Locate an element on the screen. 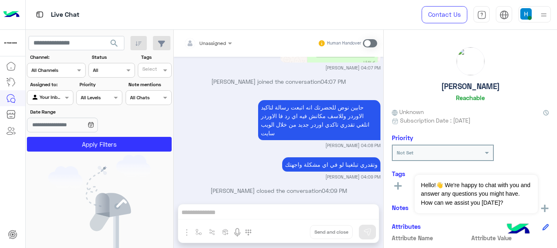 This screenshot has height=248, width=557. label: Channel: is located at coordinates (58, 57).